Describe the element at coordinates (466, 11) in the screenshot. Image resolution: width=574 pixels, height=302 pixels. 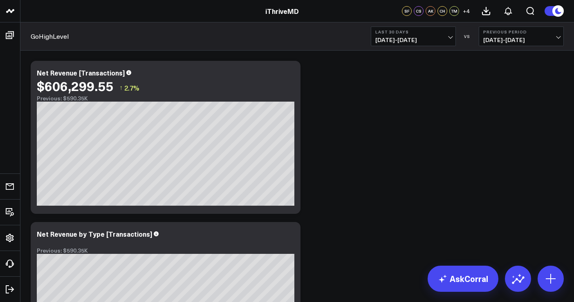
I see `button: +4` at that location.